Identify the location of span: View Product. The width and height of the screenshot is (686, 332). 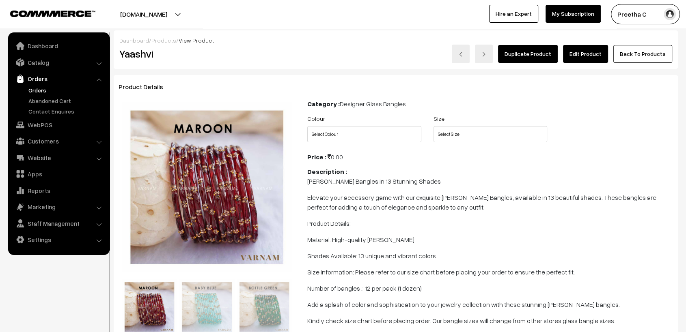
(196, 40).